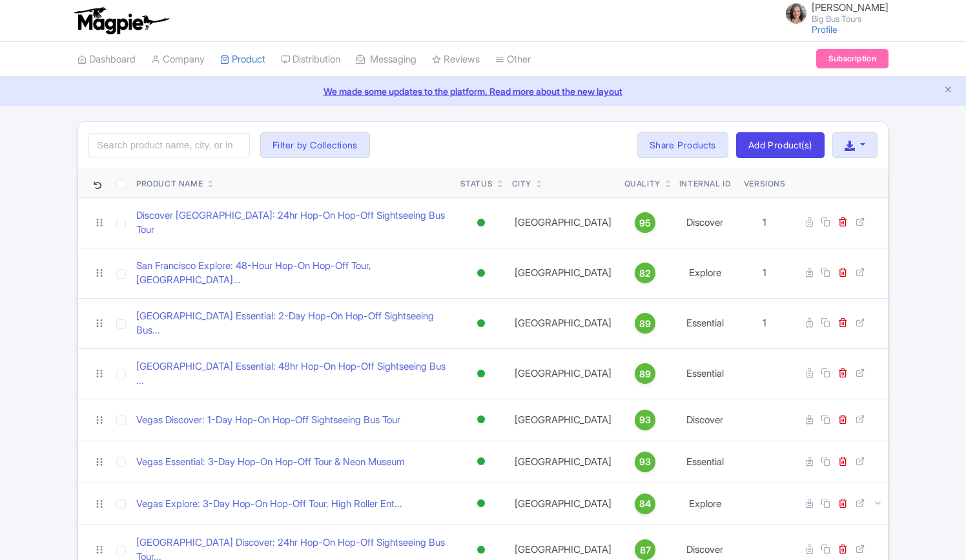 This screenshot has height=560, width=966. Describe the element at coordinates (645, 504) in the screenshot. I see `span: 84` at that location.